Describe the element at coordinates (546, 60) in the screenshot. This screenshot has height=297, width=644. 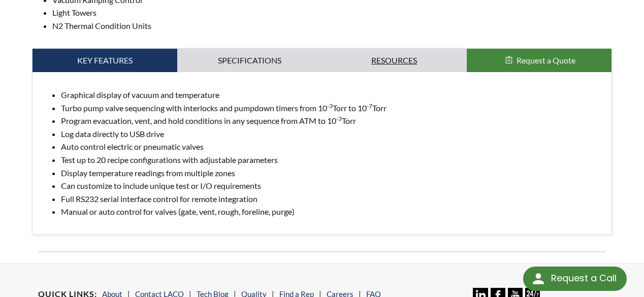
I see `span: Request a Quote` at that location.